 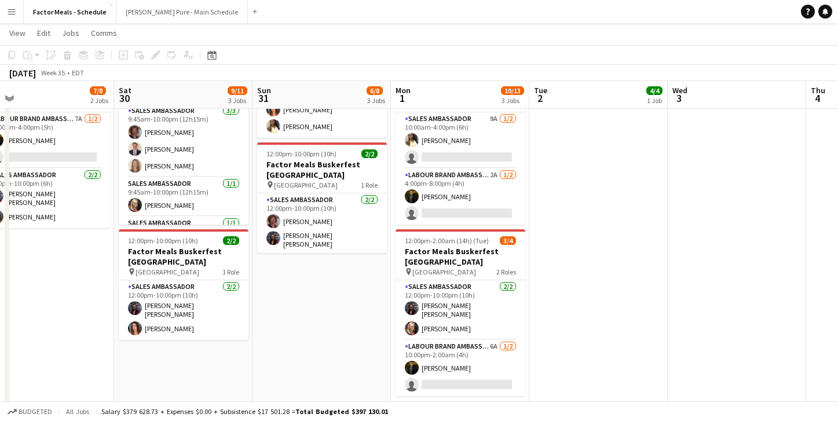 What do you see at coordinates (508, 240) in the screenshot?
I see `span: 3/4` at bounding box center [508, 240].